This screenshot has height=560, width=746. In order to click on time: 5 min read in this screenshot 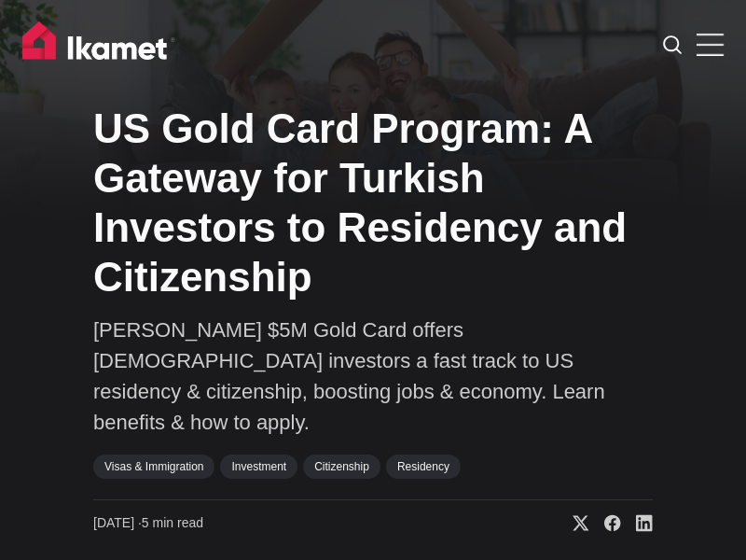, I will do `click(148, 523)`.